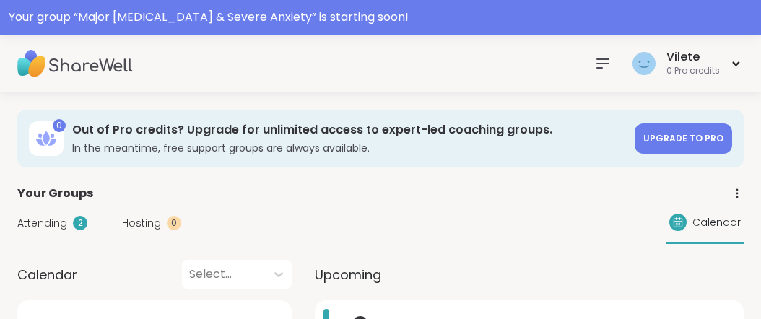 This screenshot has width=761, height=319. Describe the element at coordinates (348, 274) in the screenshot. I see `span: Upcoming` at that location.